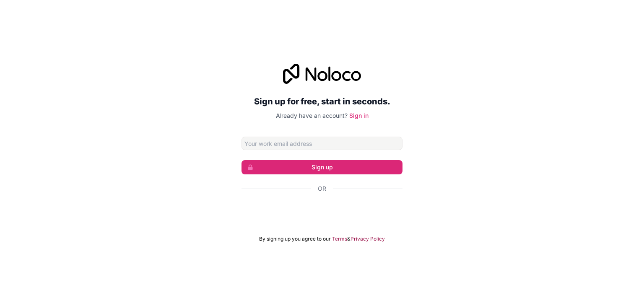 The image size is (644, 306). I want to click on h2: Sign up for free, start in seconds., so click(322, 102).